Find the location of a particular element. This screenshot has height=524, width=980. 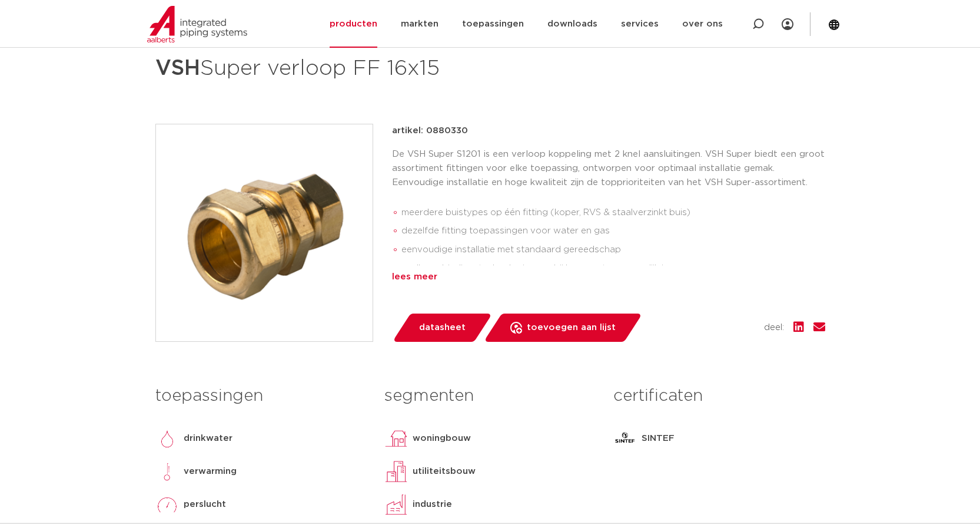

div: lees meer is located at coordinates (609, 277).